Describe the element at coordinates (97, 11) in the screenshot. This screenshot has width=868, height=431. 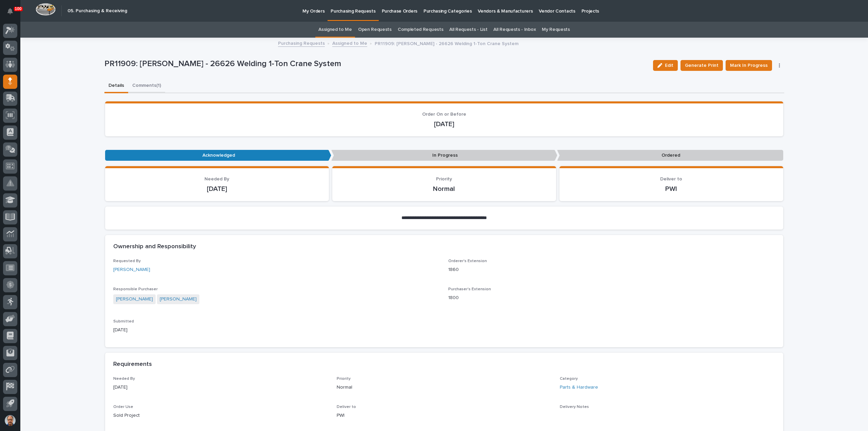
I see `h2: 05. Purchasing & Receiving` at that location.